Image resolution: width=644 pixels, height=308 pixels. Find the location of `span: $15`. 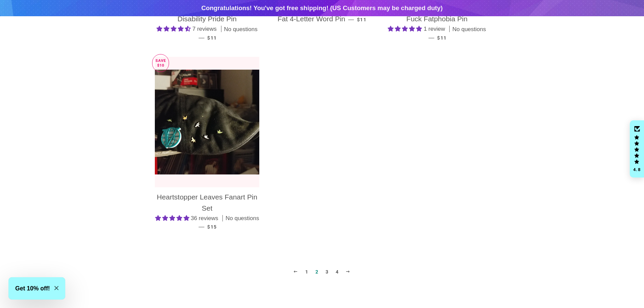

span: $15 is located at coordinates (212, 227).